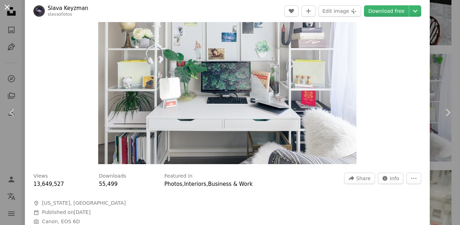  I want to click on span: 55,499, so click(108, 184).